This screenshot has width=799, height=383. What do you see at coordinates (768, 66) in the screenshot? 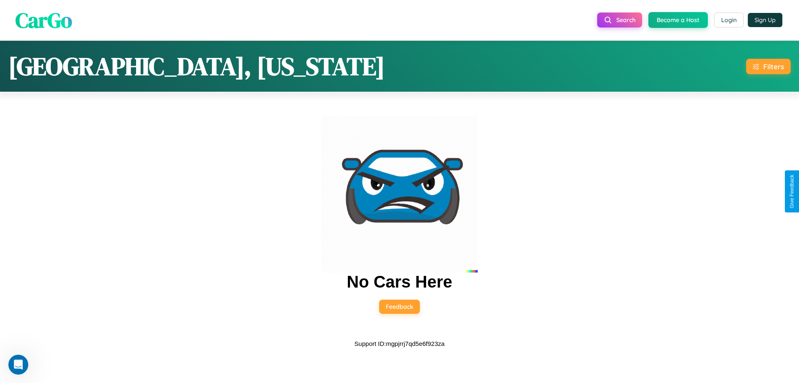
I see `button: Filters` at bounding box center [768, 66].